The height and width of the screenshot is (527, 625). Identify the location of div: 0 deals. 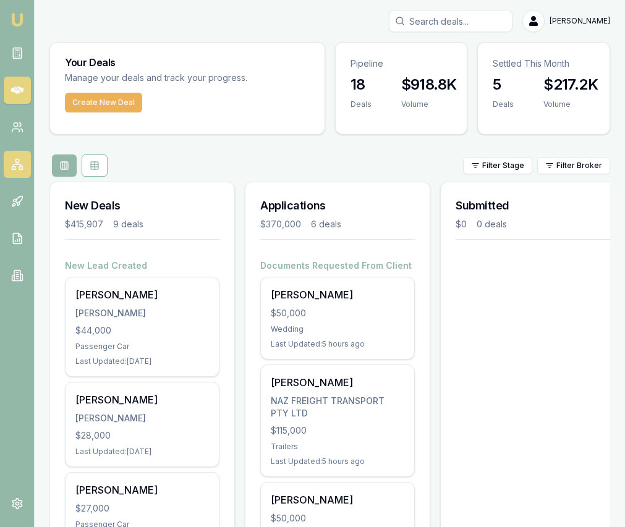
(491, 224).